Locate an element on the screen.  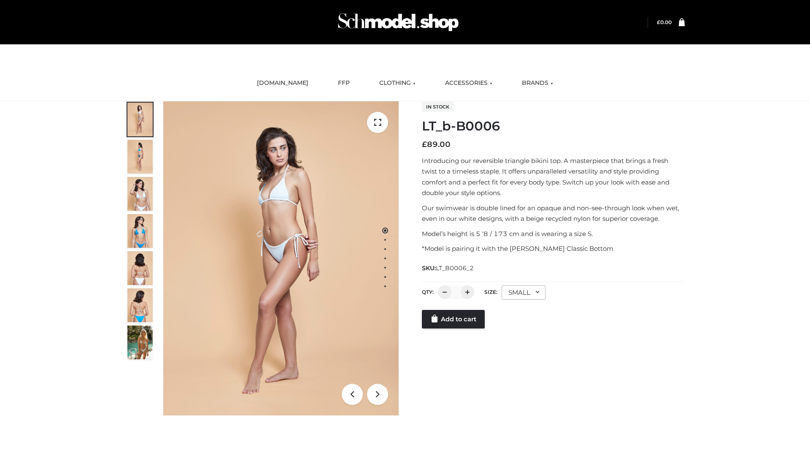
a: Schmodel Admin 964 is located at coordinates (398, 22).